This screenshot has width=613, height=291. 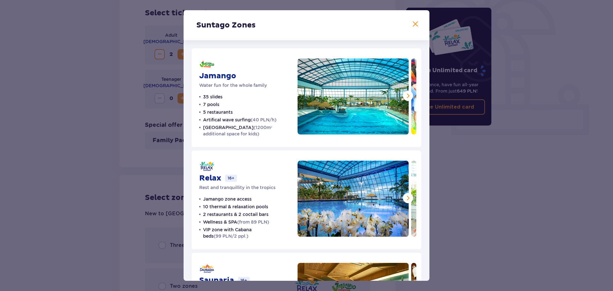 I want to click on p: Saunaria, so click(x=217, y=281).